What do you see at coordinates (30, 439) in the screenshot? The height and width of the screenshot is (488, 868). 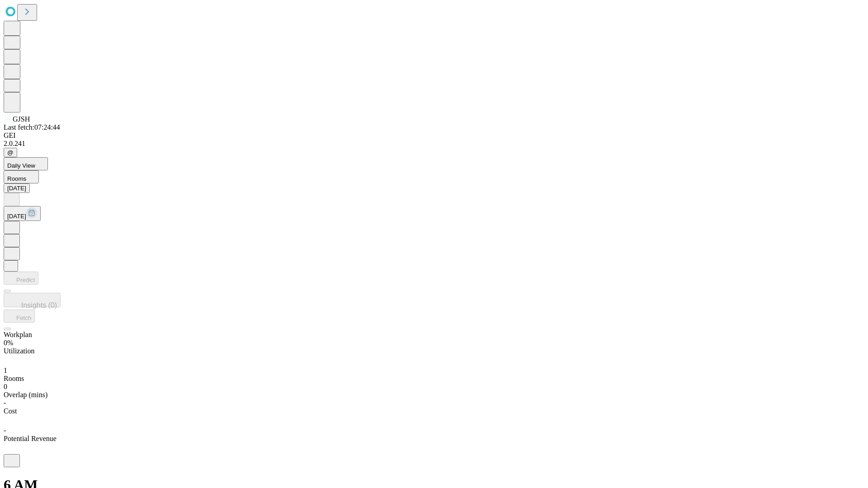 I see `span: Potential Revenue` at bounding box center [30, 439].